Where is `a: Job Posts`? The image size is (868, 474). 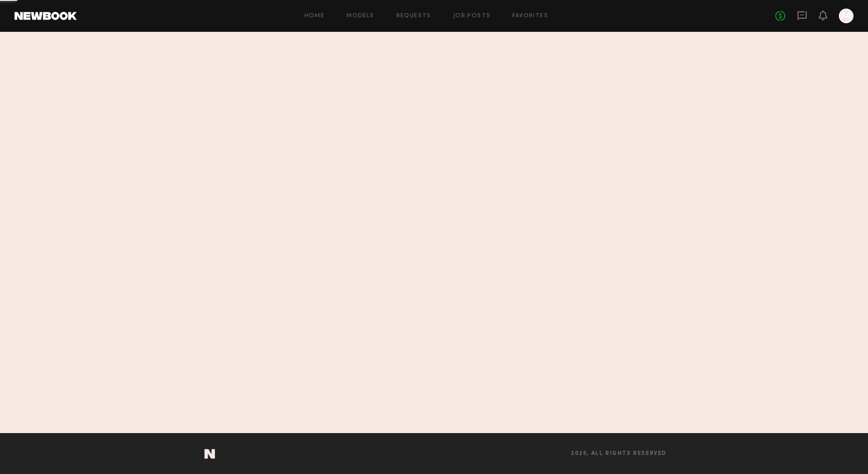
a: Job Posts is located at coordinates (471, 16).